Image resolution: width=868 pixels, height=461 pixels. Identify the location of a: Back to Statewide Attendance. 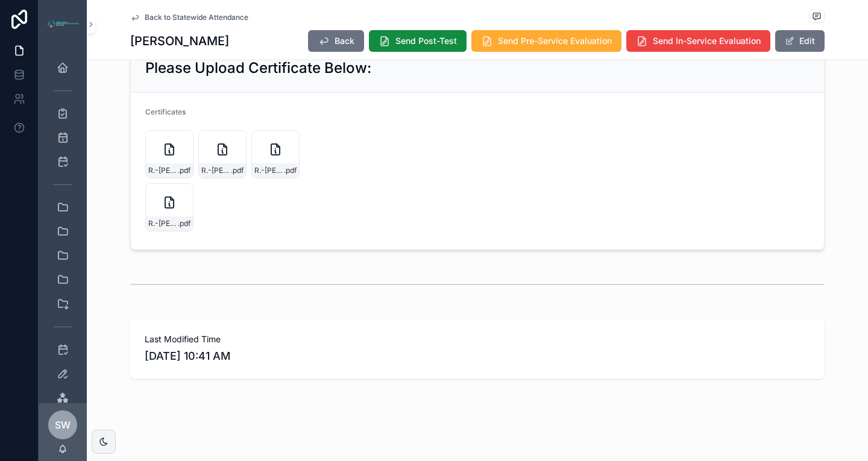
(189, 17).